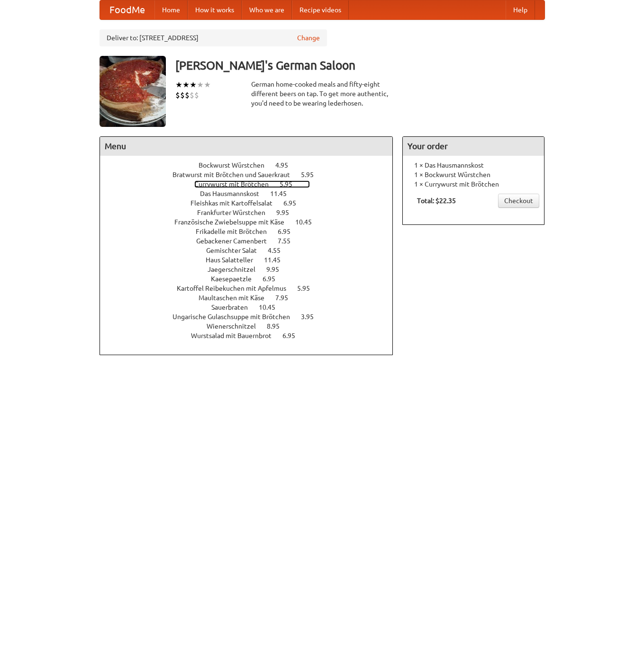  Describe the element at coordinates (521, 10) in the screenshot. I see `a: Help` at that location.